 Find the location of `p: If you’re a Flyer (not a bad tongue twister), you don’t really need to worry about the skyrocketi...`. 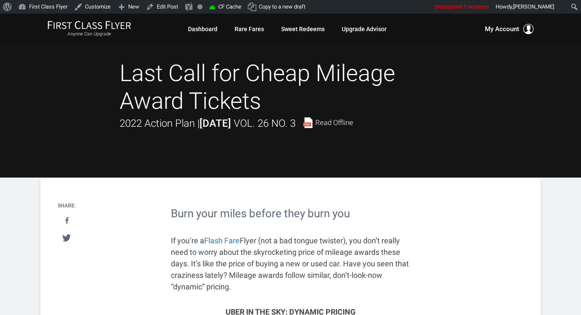

p: If you’re a Flyer (not a bad tongue twister), you don’t really need to worry about the skyrocketi... is located at coordinates (291, 264).